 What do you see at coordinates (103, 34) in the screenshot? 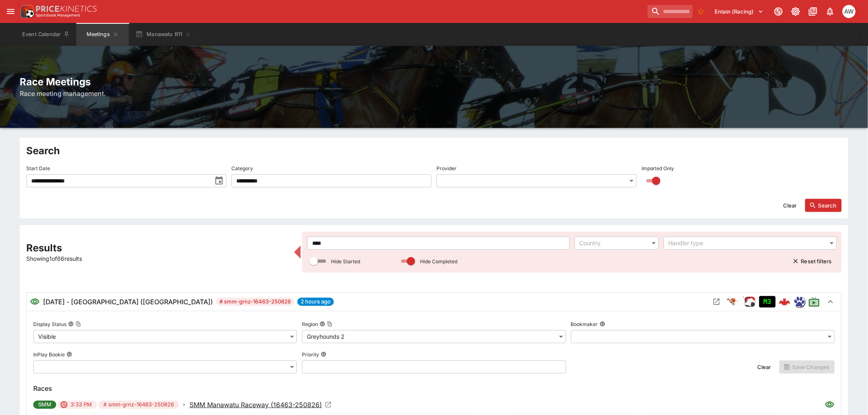
I see `button: Meetings` at bounding box center [103, 34].